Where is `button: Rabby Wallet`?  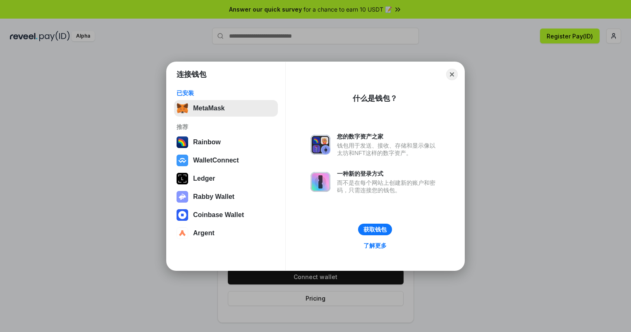
button: Rabby Wallet is located at coordinates (226, 197).